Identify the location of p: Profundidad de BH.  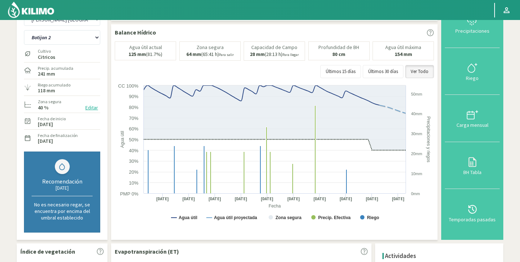
(339, 47).